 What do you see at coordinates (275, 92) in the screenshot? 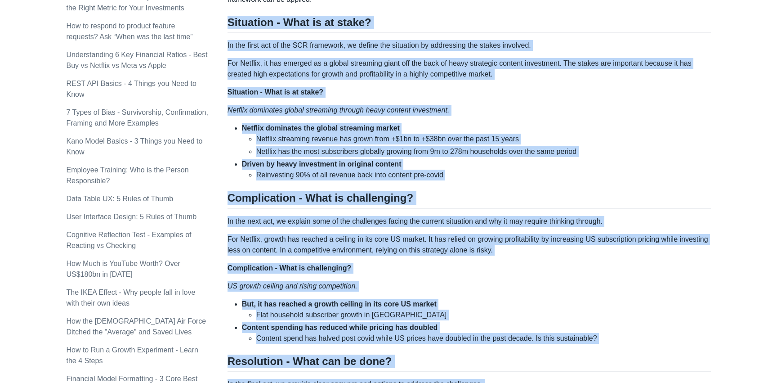
I see `strong: Situation - What is at stake?` at bounding box center [275, 92].